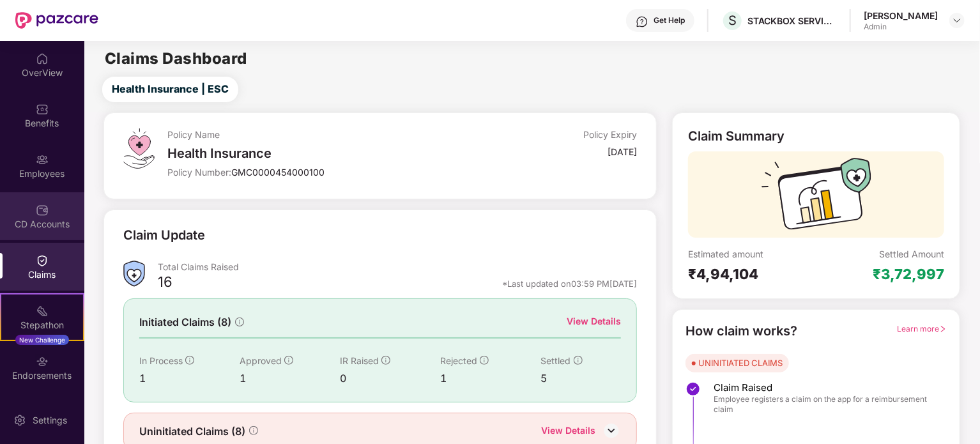  What do you see at coordinates (324, 134) in the screenshot?
I see `div: Policy Name` at bounding box center [324, 134].